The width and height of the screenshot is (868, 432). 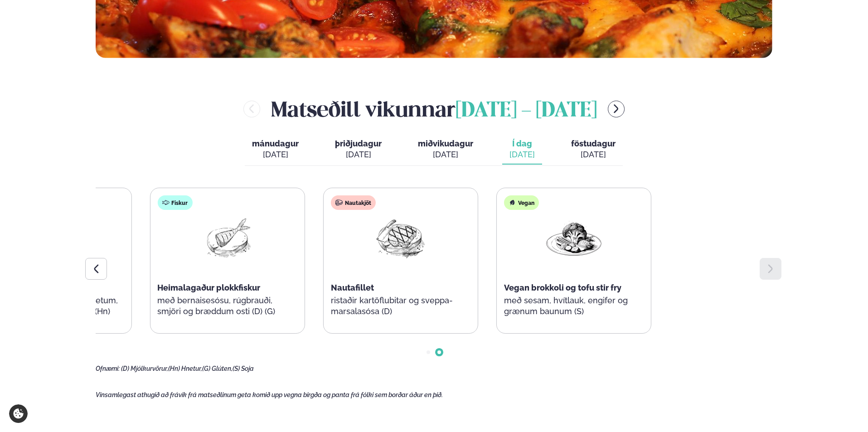 What do you see at coordinates (400, 306) in the screenshot?
I see `p: ristaðir kartöflubitar og sveppa- marsalasósa (D)` at bounding box center [400, 306].